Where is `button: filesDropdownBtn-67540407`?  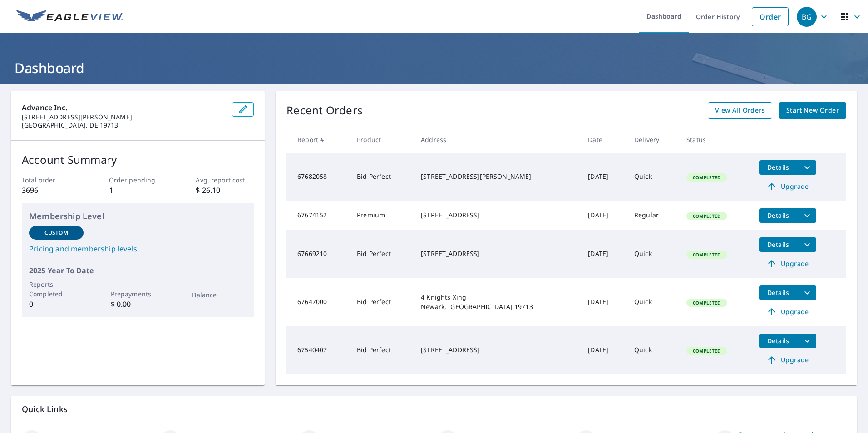
button: filesDropdownBtn-67540407 is located at coordinates (806, 341).